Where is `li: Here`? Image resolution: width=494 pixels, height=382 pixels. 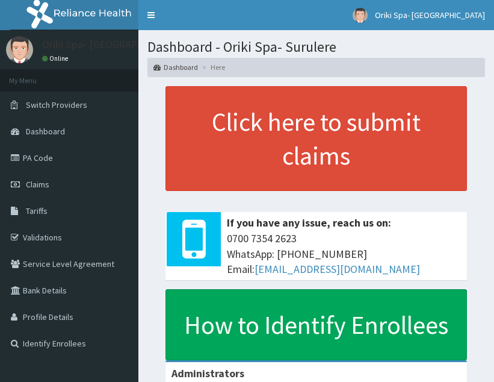
li: Here is located at coordinates (212, 67).